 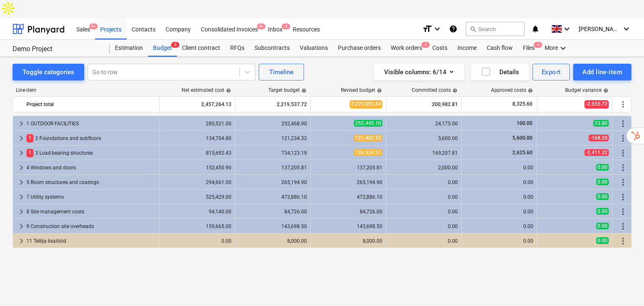 I want to click on div: Target budget, so click(x=287, y=90).